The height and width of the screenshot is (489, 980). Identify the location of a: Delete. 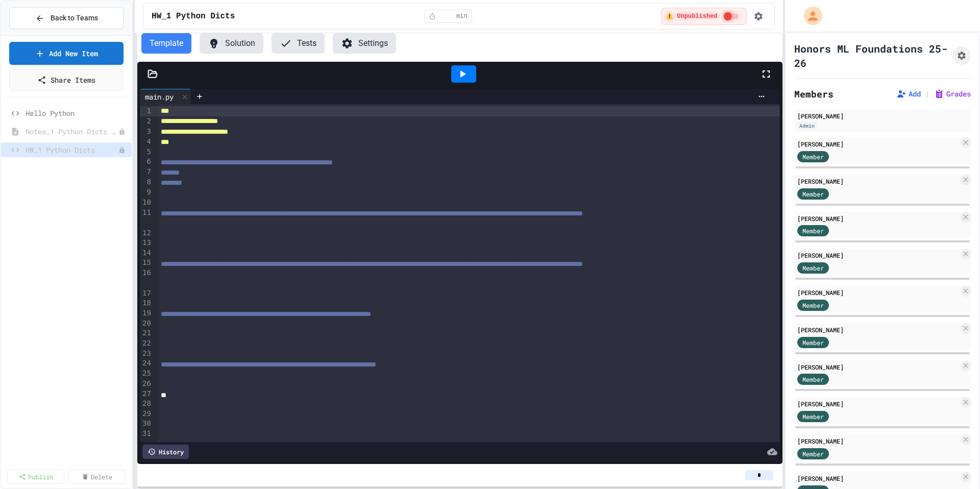
(97, 477).